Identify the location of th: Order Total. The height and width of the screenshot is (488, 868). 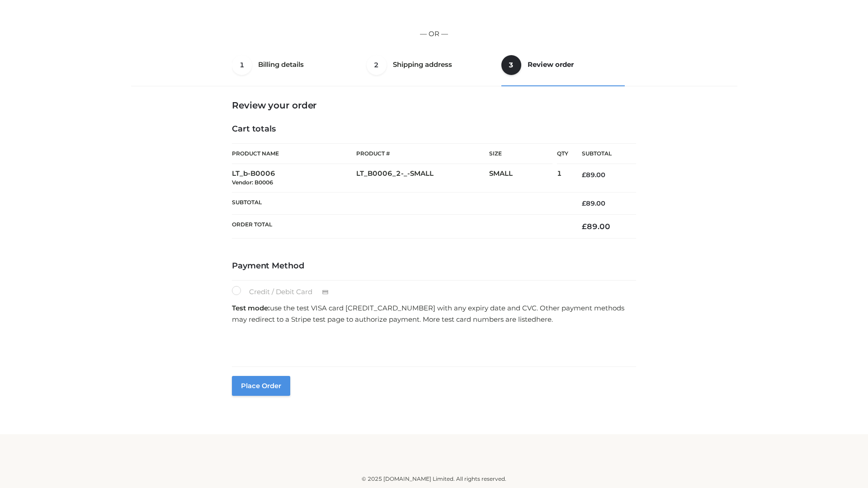
(400, 226).